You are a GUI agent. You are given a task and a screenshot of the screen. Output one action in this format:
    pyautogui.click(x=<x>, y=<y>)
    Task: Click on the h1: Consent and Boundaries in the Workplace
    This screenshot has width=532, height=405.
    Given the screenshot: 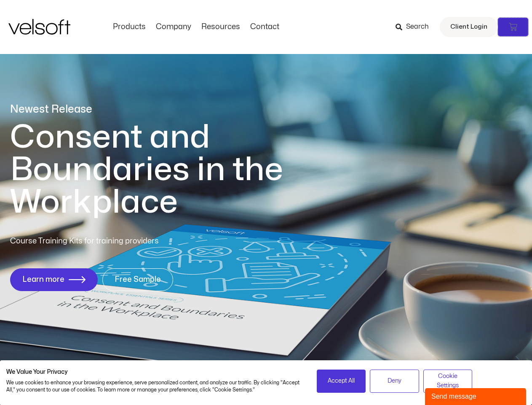 What is the action you would take?
    pyautogui.click(x=164, y=169)
    